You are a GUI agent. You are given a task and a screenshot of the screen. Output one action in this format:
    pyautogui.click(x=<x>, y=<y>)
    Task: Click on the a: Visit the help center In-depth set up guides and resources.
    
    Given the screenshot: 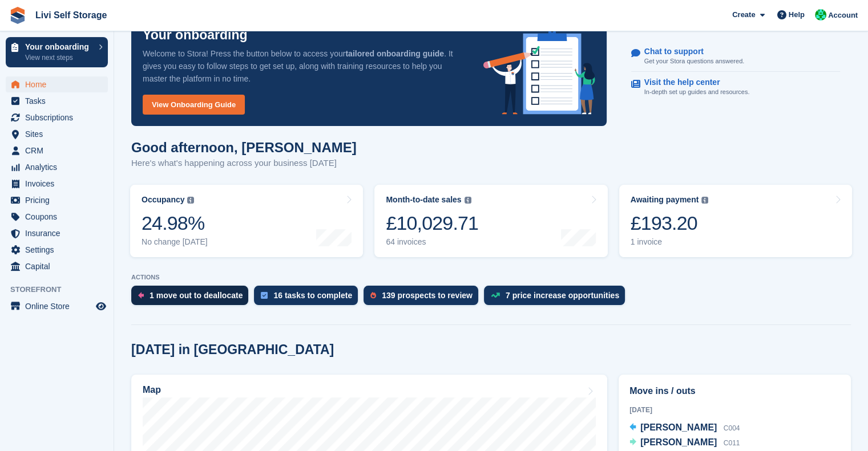 What is the action you would take?
    pyautogui.click(x=735, y=87)
    